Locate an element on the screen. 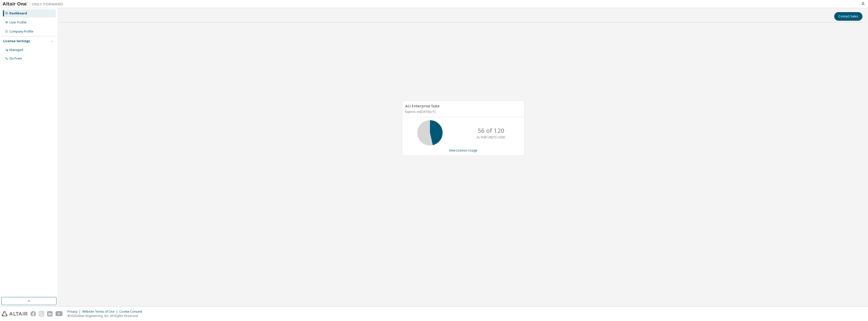 The image size is (868, 321). img: youtube.svg is located at coordinates (59, 314).